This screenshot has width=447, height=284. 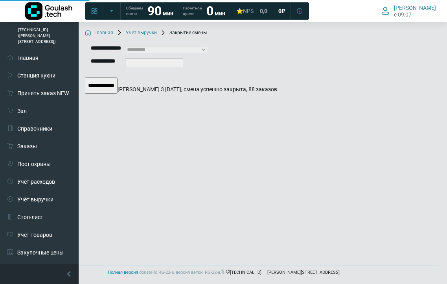 I want to click on img: Логотип компании Goulash.tech, so click(x=49, y=11).